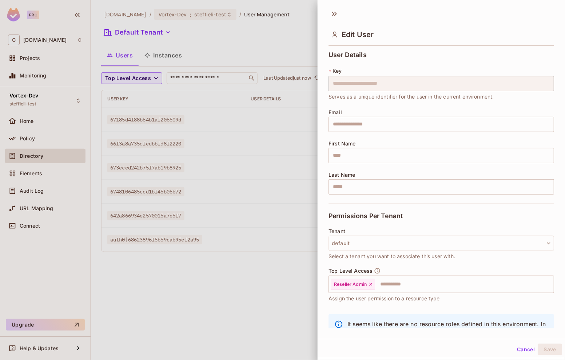 The width and height of the screenshot is (565, 360). Describe the element at coordinates (366, 216) in the screenshot. I see `span: Permissions Per Tenant` at that location.